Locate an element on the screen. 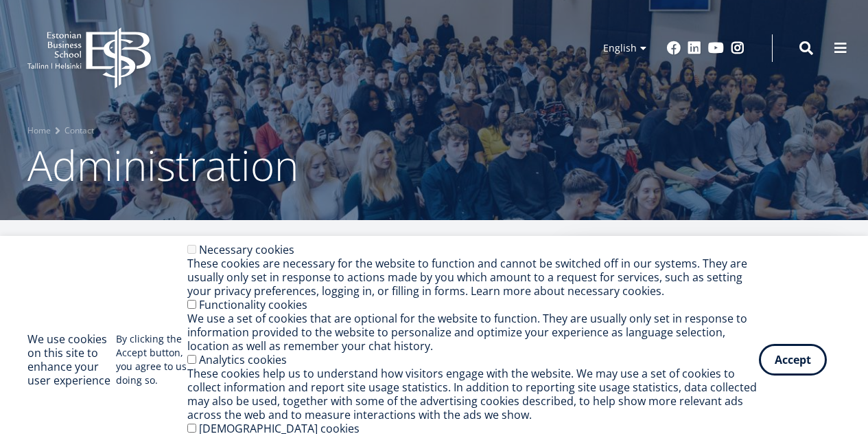  label: Necessary cookies is located at coordinates (246, 249).